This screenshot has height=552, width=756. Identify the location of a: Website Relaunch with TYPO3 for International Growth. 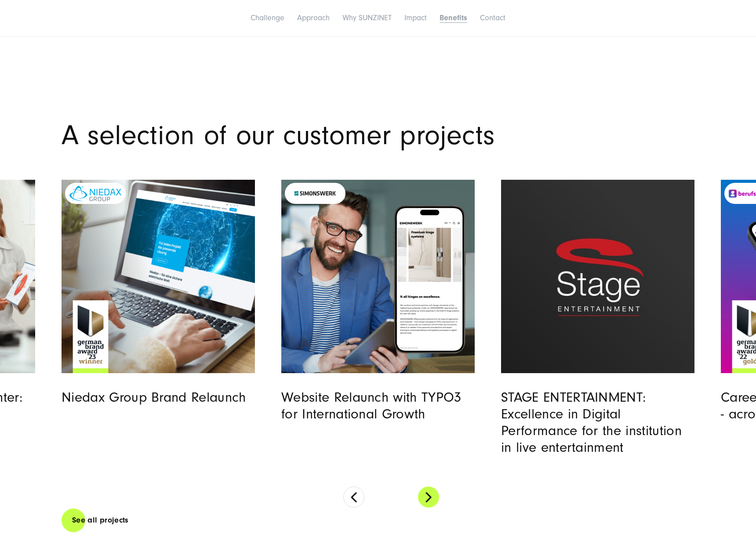
(371, 405).